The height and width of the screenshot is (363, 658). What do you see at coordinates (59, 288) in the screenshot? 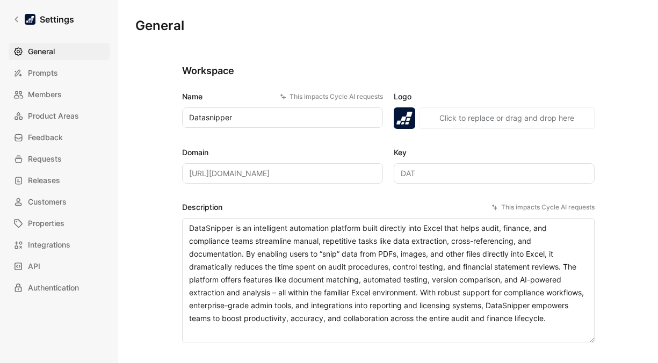
I see `a: Authentication` at bounding box center [59, 288].